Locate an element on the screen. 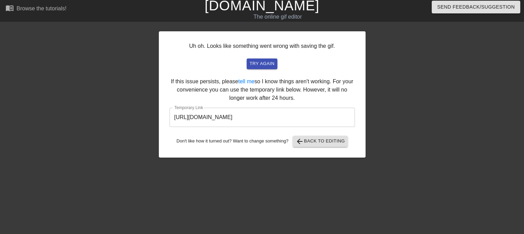 The image size is (524, 234). a: tell me is located at coordinates (246, 81).